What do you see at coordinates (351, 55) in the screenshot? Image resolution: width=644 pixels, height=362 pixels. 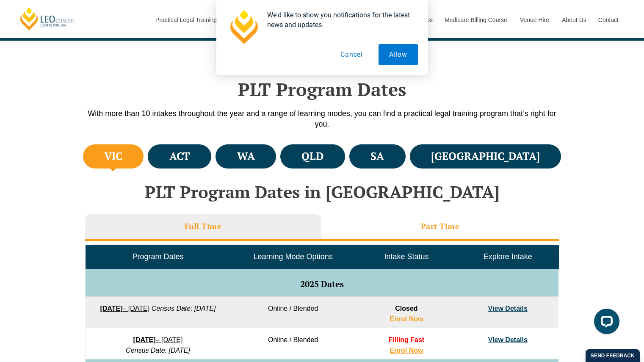 I see `button: Cancel` at bounding box center [351, 55].